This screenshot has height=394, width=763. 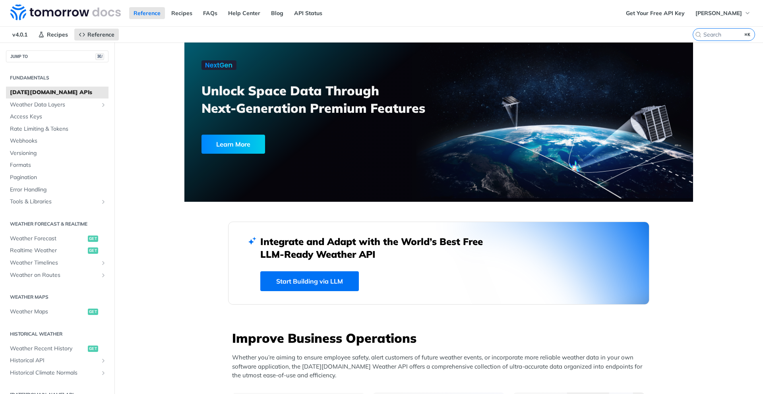 What do you see at coordinates (244, 13) in the screenshot?
I see `a: Help Center` at bounding box center [244, 13].